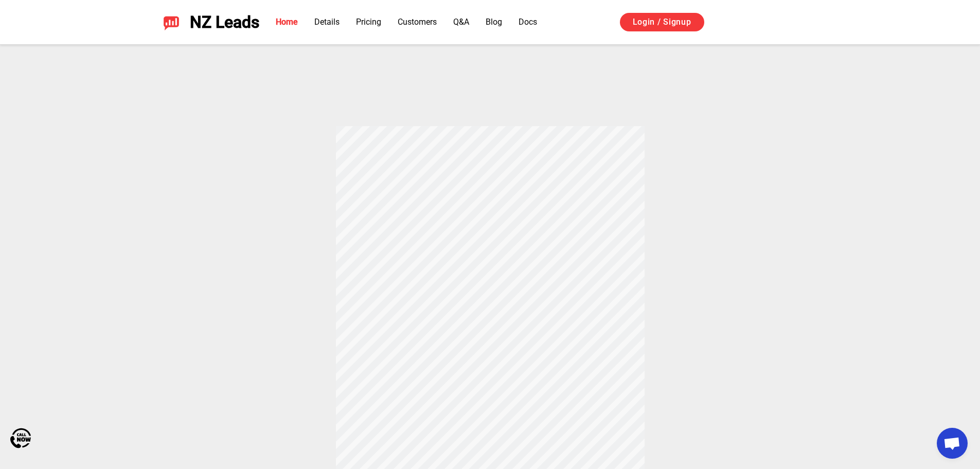 This screenshot has width=980, height=469. What do you see at coordinates (494, 21) in the screenshot?
I see `a: Blog` at bounding box center [494, 21].